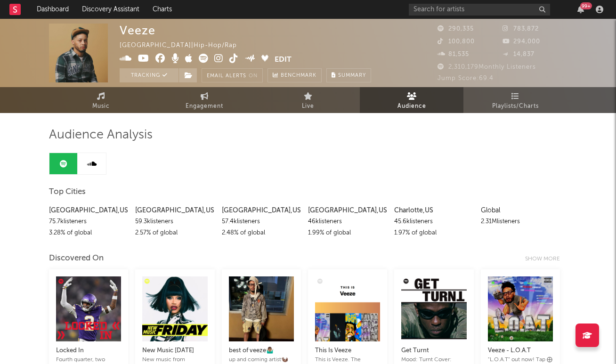  What do you see at coordinates (455, 29) in the screenshot?
I see `span: 290,335` at bounding box center [455, 29].